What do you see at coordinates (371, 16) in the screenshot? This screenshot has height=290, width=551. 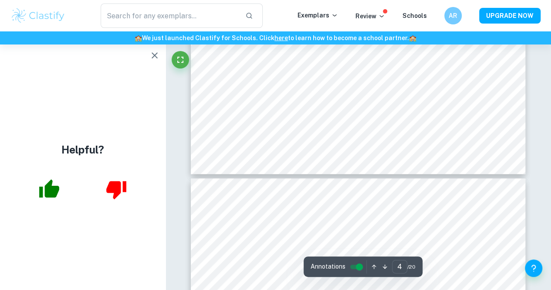 I see `p: Review` at bounding box center [371, 16].